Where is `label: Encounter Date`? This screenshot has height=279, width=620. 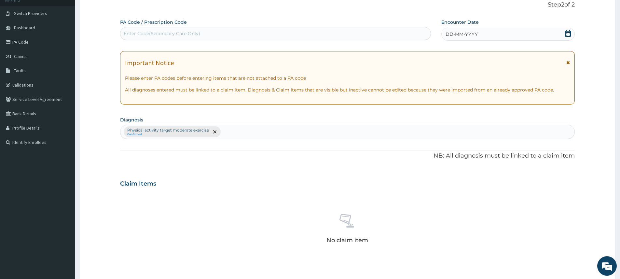
label: Encounter Date is located at coordinates (460, 22).